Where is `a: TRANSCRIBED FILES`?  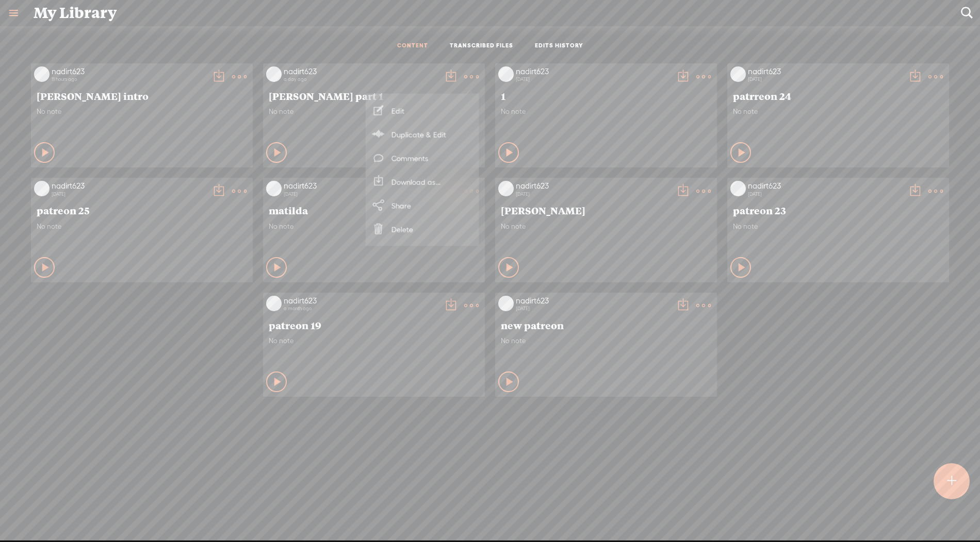
a: TRANSCRIBED FILES is located at coordinates (482, 46).